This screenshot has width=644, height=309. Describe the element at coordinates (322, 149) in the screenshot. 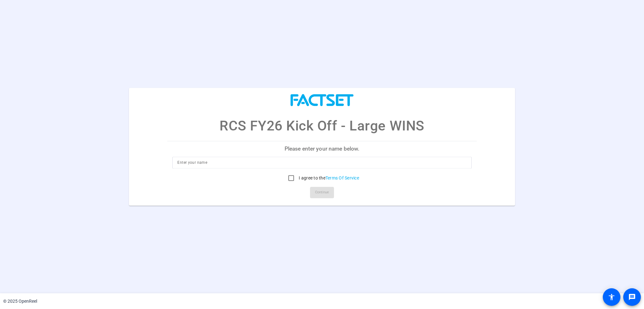

I see `p: Please enter your name below.` at that location.